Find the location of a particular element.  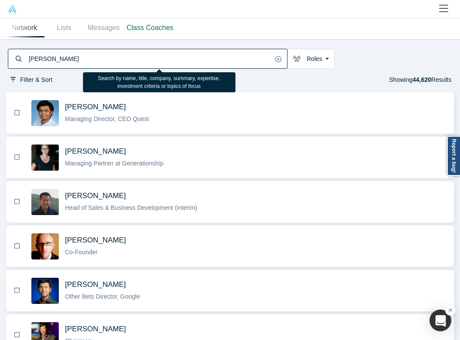

img: Alchemist Vault Logo is located at coordinates (12, 9).